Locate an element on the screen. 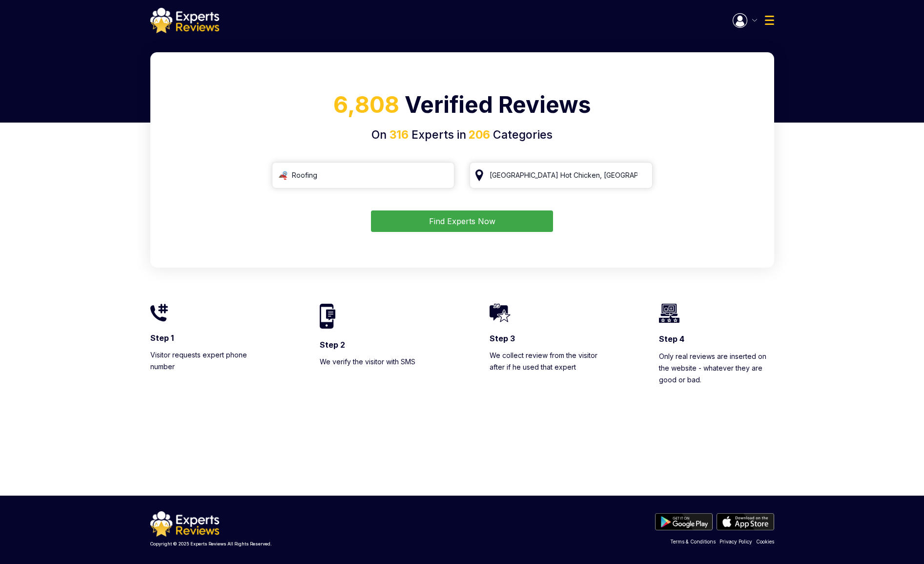 The height and width of the screenshot is (564, 924). p: We verify the visitor with SMS is located at coordinates (377, 362).